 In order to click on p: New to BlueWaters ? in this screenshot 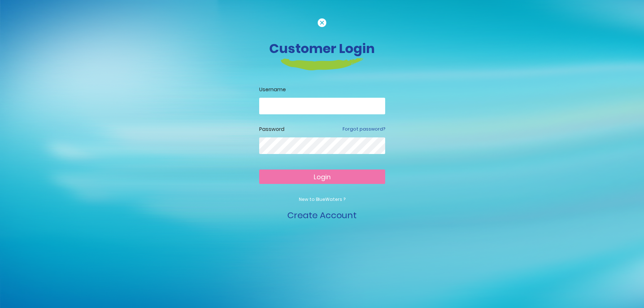, I will do `click(322, 199)`.